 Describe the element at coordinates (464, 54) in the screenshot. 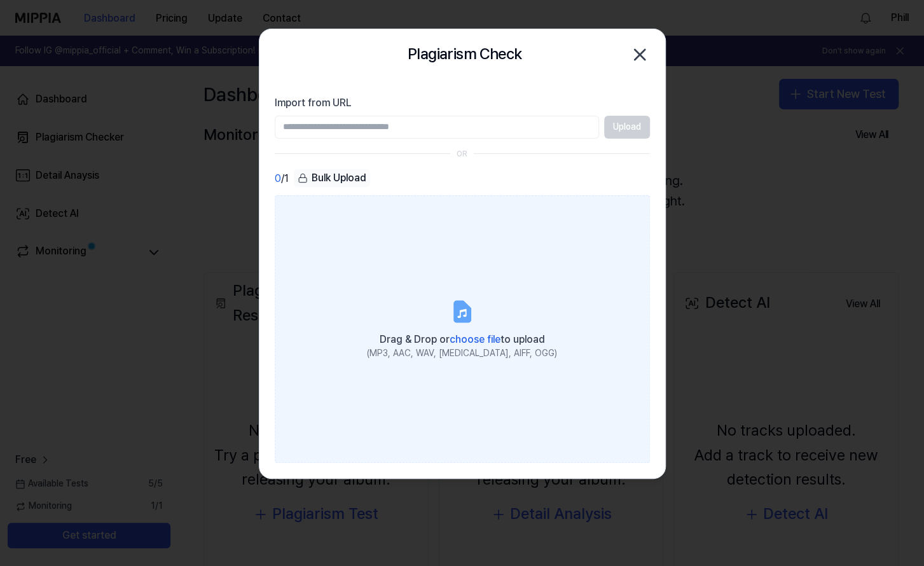

I see `h2: Plagiarism Check` at that location.